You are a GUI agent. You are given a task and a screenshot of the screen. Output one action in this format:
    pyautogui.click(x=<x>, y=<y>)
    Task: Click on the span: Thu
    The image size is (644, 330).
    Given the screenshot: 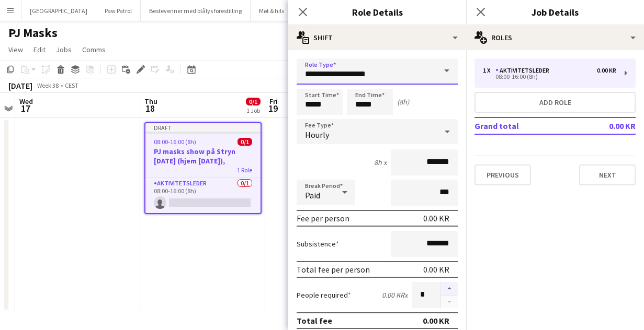 What is the action you would take?
    pyautogui.click(x=150, y=101)
    